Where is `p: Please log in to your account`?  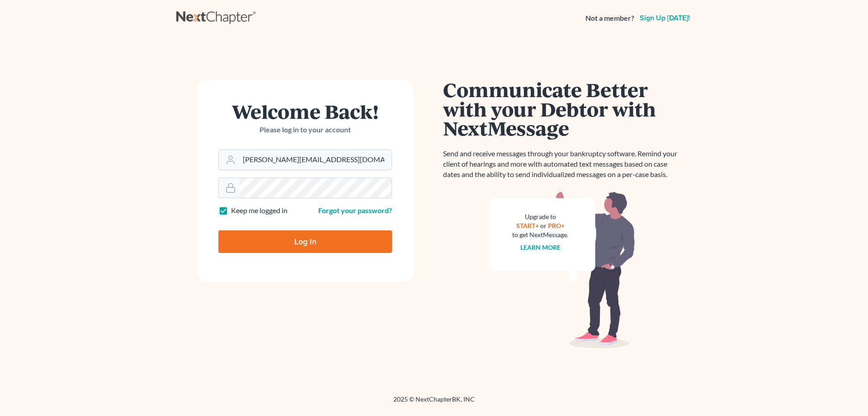
p: Please log in to your account is located at coordinates (305, 130).